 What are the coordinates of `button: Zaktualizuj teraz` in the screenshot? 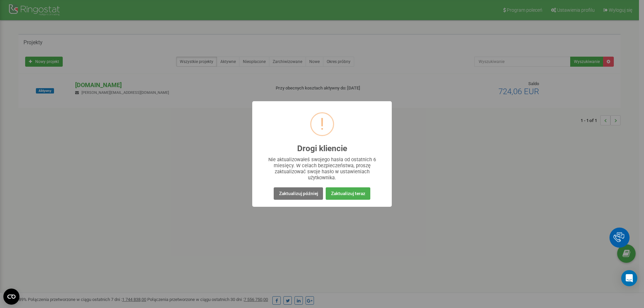 It's located at (348, 193).